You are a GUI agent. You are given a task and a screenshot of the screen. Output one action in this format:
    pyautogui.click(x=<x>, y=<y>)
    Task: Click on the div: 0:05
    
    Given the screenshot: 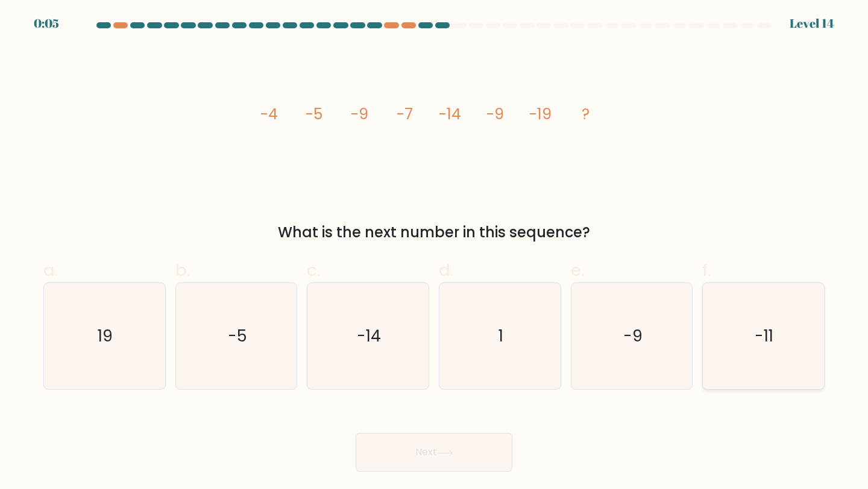 What is the action you would take?
    pyautogui.click(x=46, y=24)
    